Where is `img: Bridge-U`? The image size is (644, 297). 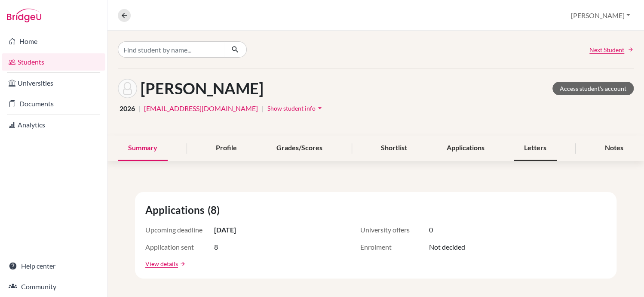
img: Bridge-U is located at coordinates (24, 15).